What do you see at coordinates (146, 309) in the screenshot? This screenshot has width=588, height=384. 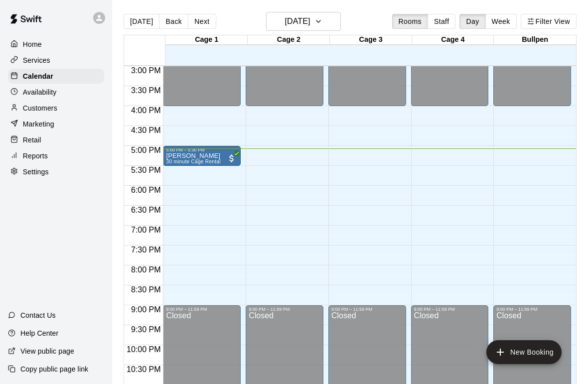 I see `span: 9:00 PM` at bounding box center [146, 309].